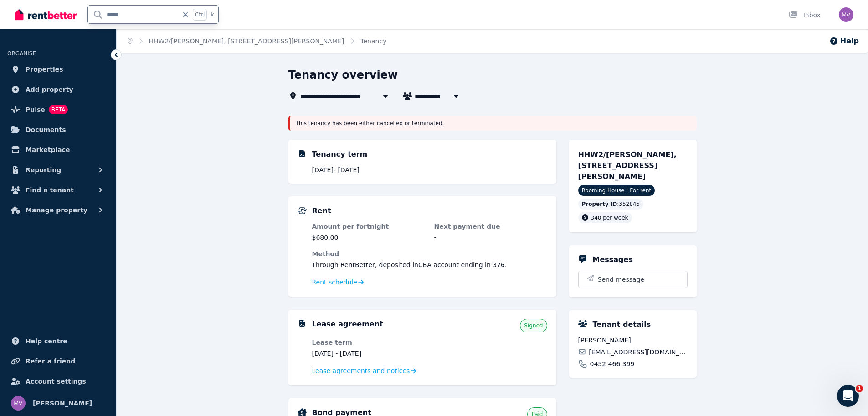 The image size is (868, 416). What do you see at coordinates (410, 265) in the screenshot?
I see `span: Through RentBetter , deposited in CBA account ending in 376 .` at bounding box center [410, 265].